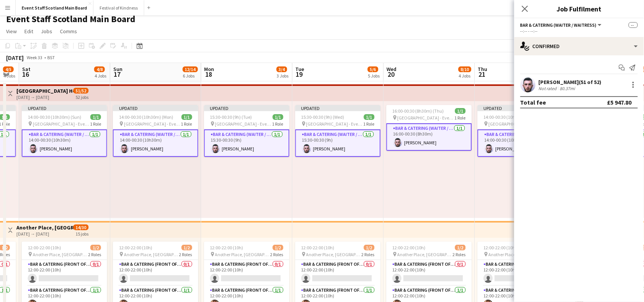 Image resolution: width=644 pixels, height=302 pixels. What do you see at coordinates (68, 31) in the screenshot?
I see `span: Comms` at bounding box center [68, 31].